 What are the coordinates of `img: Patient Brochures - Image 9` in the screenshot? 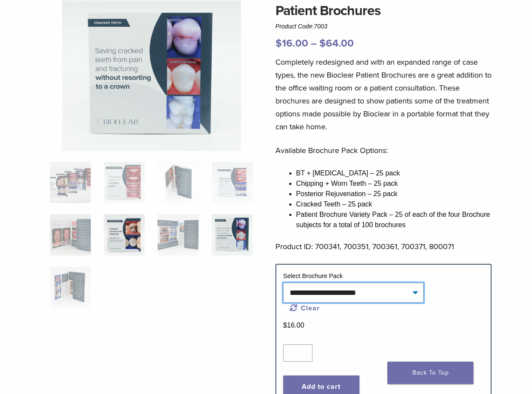 It's located at (70, 287).